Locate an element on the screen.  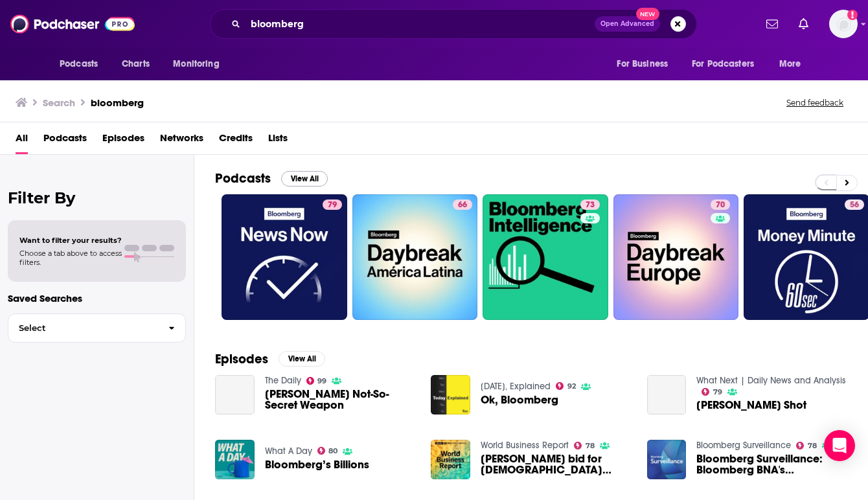
img: Ok, Bloomberg is located at coordinates (450, 394).